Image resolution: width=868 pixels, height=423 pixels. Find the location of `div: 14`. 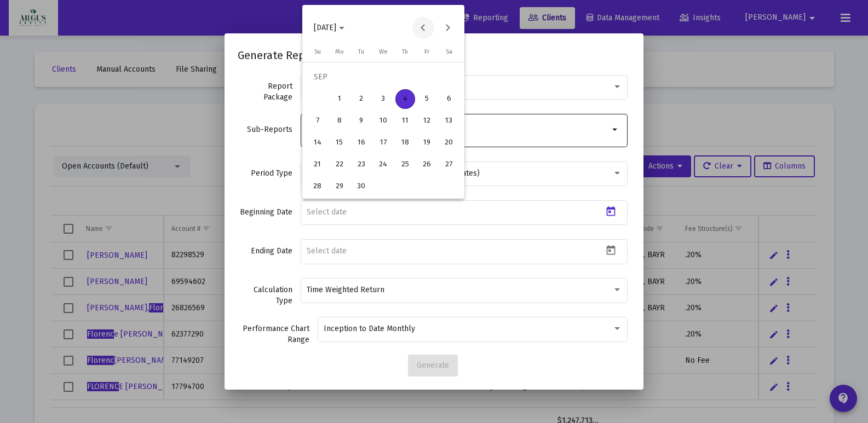

div: 14 is located at coordinates (317, 143).